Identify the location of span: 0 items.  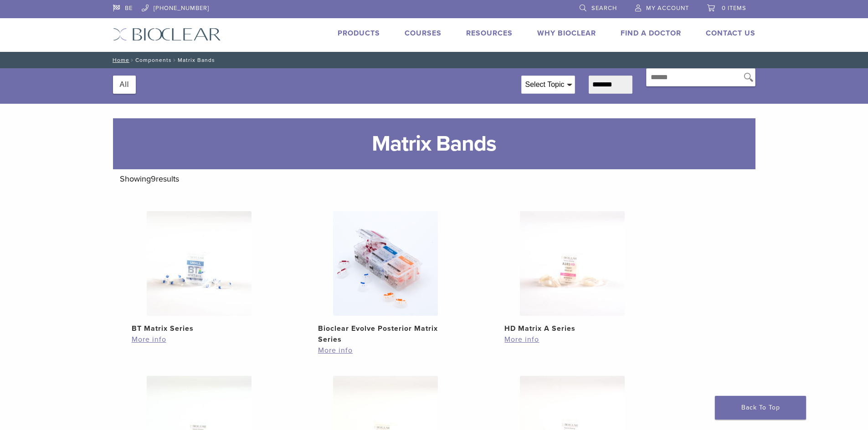
(733, 9).